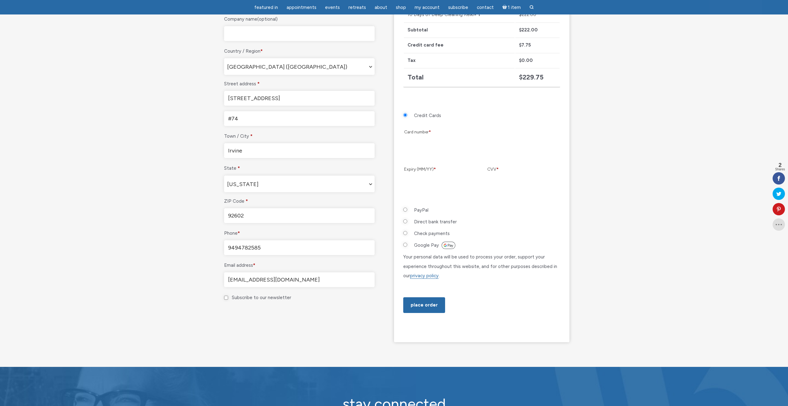 This screenshot has height=406, width=788. Describe the element at coordinates (301, 7) in the screenshot. I see `span: Appointments` at that location.